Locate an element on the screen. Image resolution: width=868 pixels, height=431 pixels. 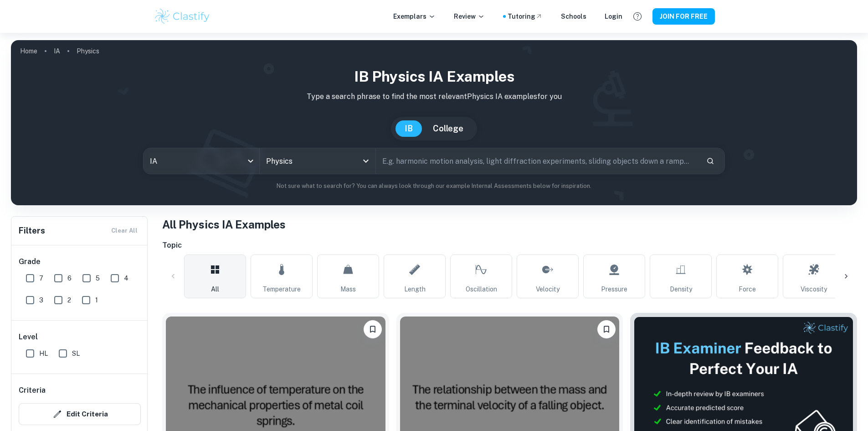
button: Open is located at coordinates (366, 161).